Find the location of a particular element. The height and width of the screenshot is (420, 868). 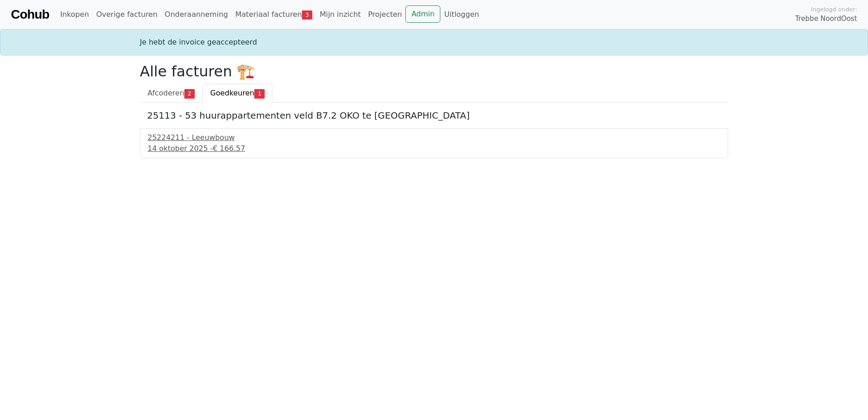

span: 3 is located at coordinates (307, 15).